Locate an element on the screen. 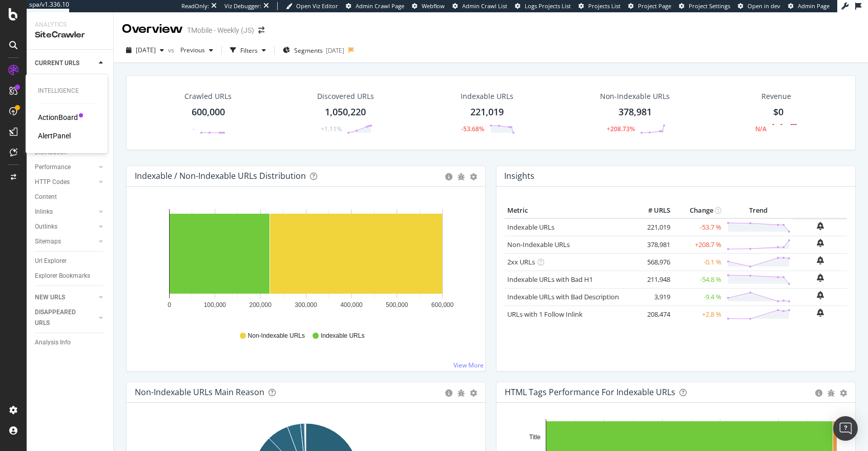 The height and width of the screenshot is (451, 868). div: ReadOnly: is located at coordinates (195, 6).